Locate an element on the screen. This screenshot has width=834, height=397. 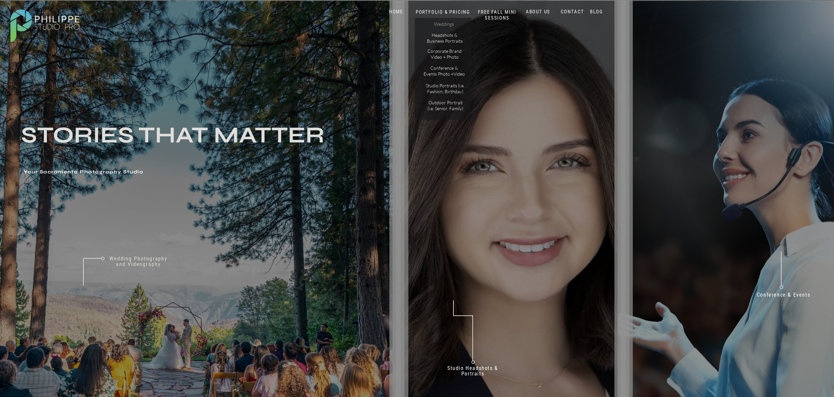
nav: BLOG is located at coordinates (596, 12).